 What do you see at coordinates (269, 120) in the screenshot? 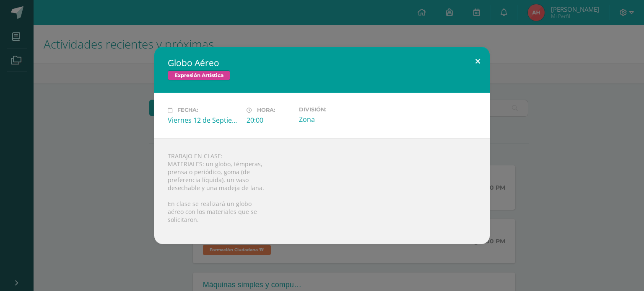
I see `div: 20:00` at bounding box center [269, 120].